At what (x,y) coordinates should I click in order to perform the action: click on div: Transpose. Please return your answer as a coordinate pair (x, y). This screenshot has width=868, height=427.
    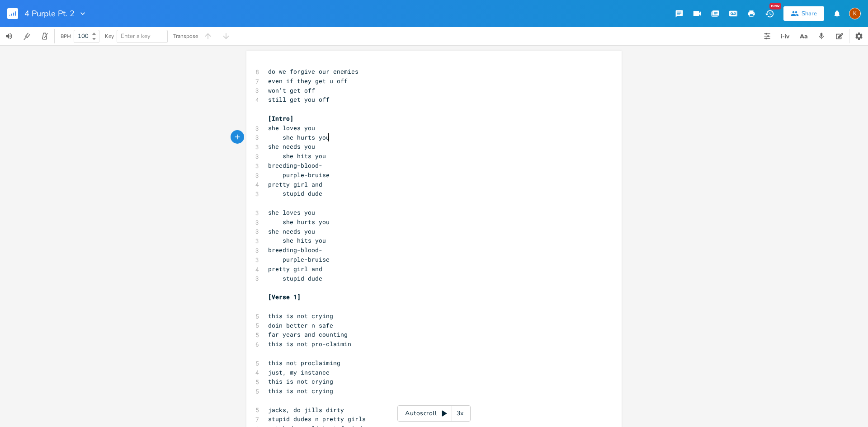
    Looking at the image, I should click on (185, 36).